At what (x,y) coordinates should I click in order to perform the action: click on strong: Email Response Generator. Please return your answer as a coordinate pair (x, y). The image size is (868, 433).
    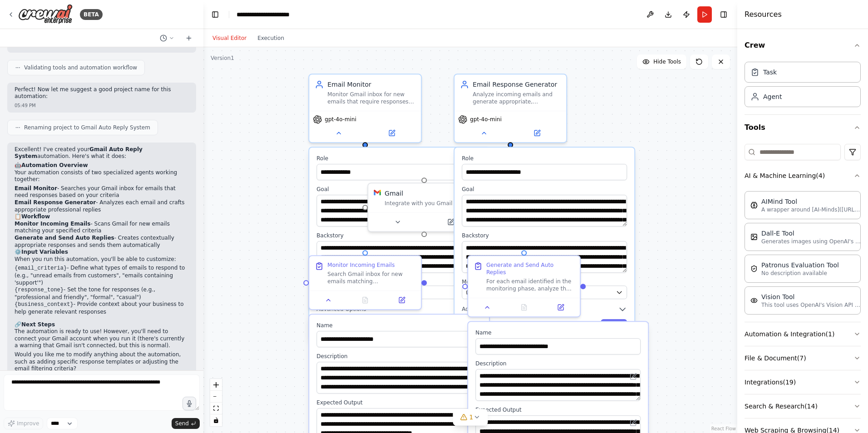
    Looking at the image, I should click on (55, 202).